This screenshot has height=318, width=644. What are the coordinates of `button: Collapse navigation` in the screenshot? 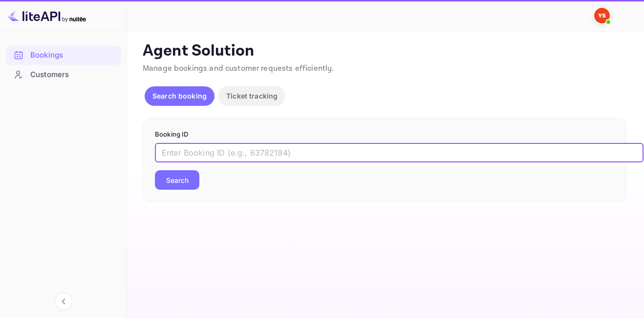 It's located at (64, 302).